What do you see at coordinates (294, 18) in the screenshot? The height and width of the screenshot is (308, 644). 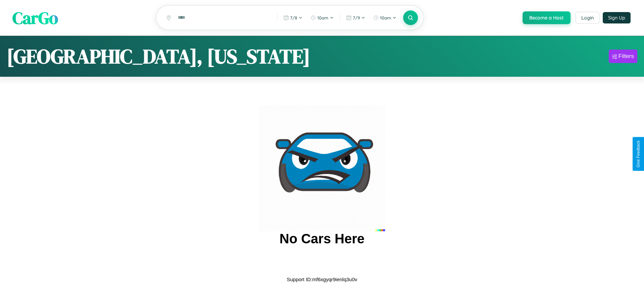 I see `span: 7 / 8` at bounding box center [294, 18].